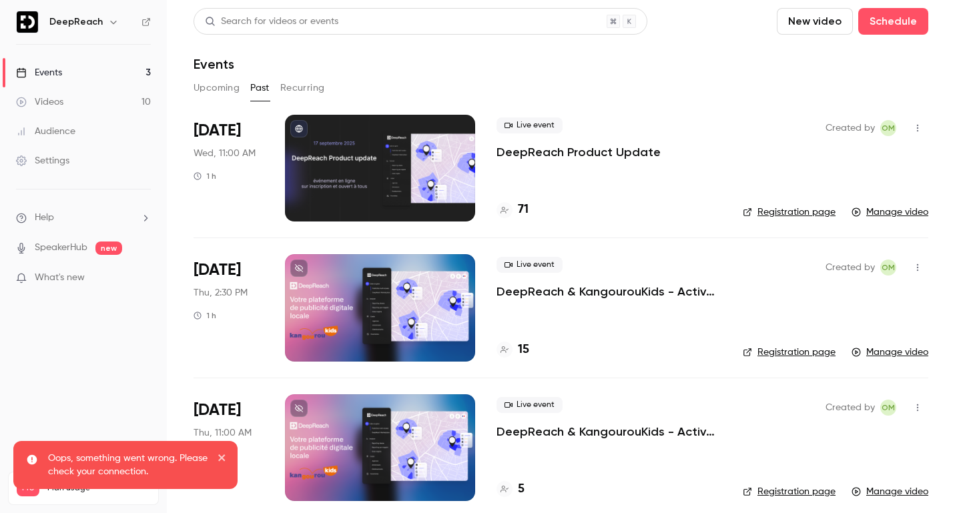 The width and height of the screenshot is (955, 513). I want to click on button: Upcoming, so click(216, 88).